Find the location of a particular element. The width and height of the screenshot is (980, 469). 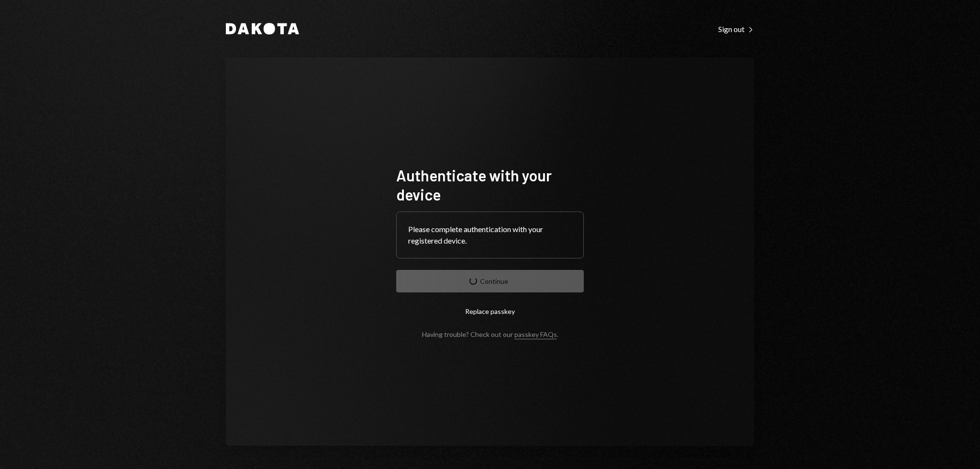

div: Sign out is located at coordinates (736, 29).